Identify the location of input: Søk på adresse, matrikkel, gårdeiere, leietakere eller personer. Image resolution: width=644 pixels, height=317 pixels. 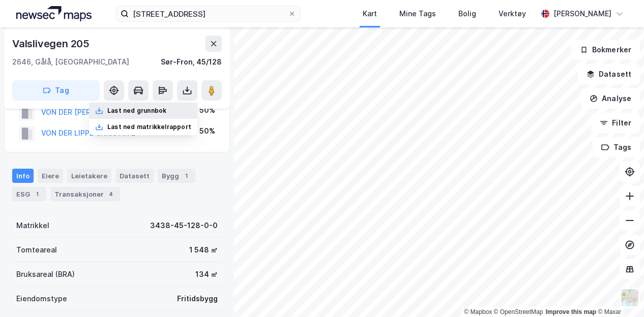
(208, 14).